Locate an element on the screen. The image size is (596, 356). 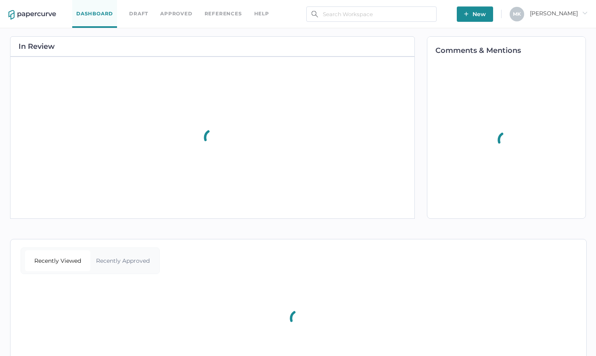
input: Search Workspace is located at coordinates (371, 14).